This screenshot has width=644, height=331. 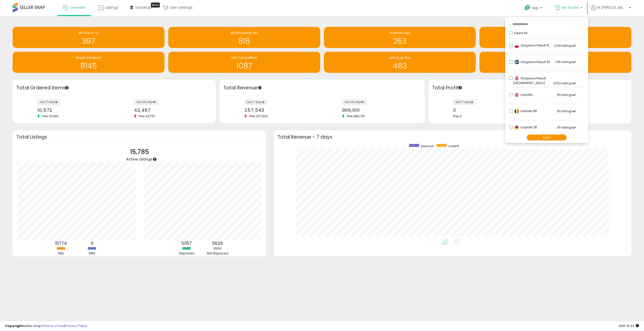 What do you see at coordinates (555, 37) in the screenshot?
I see `a: Items Being Repriced 5507` at bounding box center [555, 37].